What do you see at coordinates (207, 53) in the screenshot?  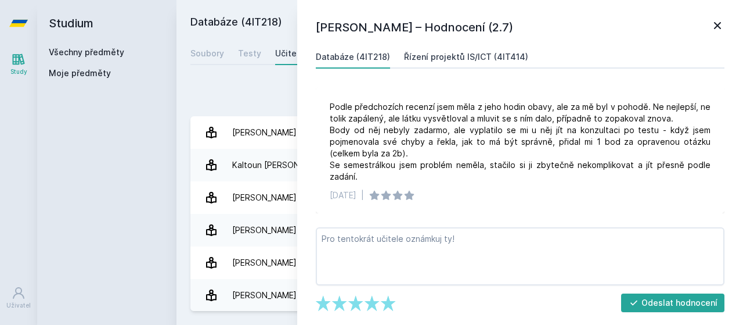 I see `div: Soubory` at bounding box center [207, 53].